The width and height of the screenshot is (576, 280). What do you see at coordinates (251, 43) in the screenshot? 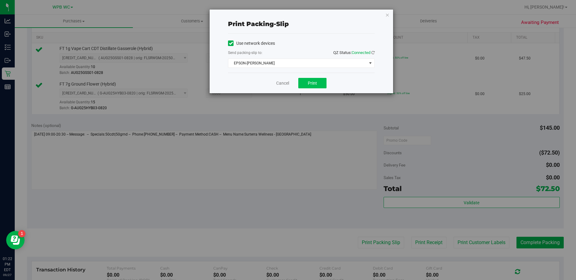
I see `label: Use network devices` at bounding box center [251, 43].